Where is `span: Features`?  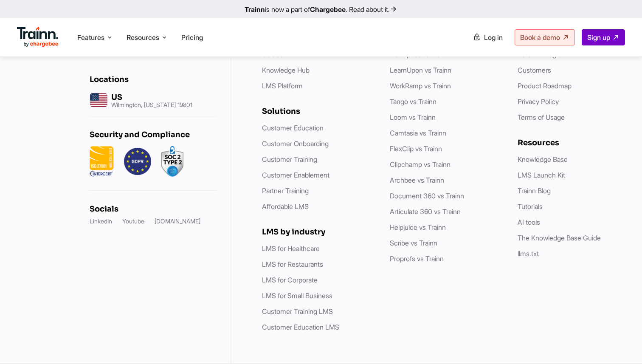 span: Features is located at coordinates (91, 37).